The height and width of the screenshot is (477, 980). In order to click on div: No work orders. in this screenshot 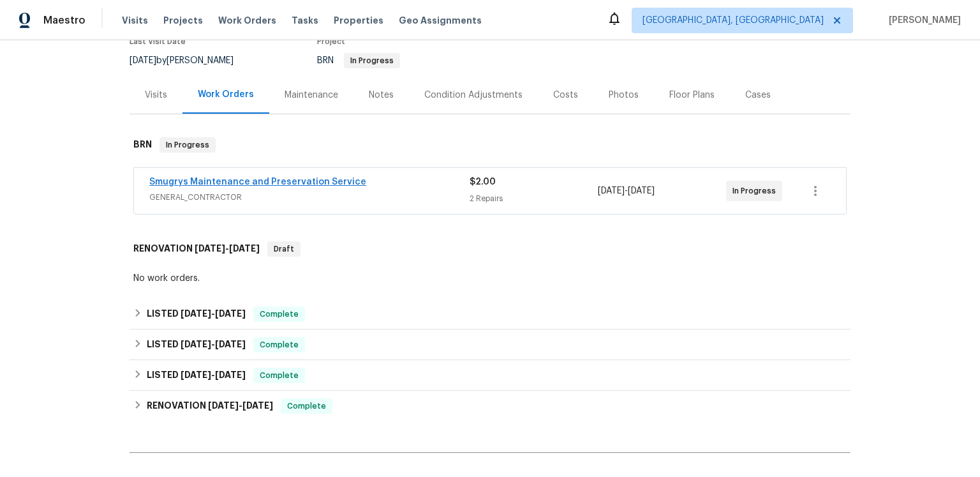, I will do `click(490, 279)`.